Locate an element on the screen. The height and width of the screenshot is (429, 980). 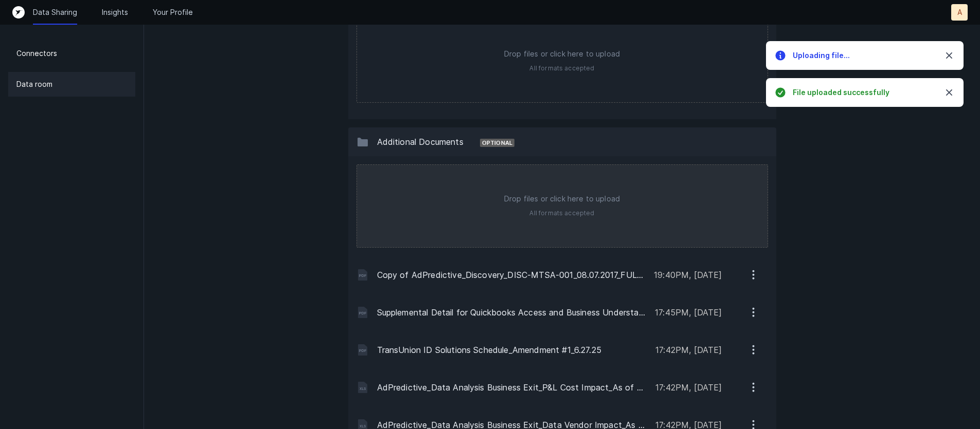
h5: Uploading file... is located at coordinates (864, 55).